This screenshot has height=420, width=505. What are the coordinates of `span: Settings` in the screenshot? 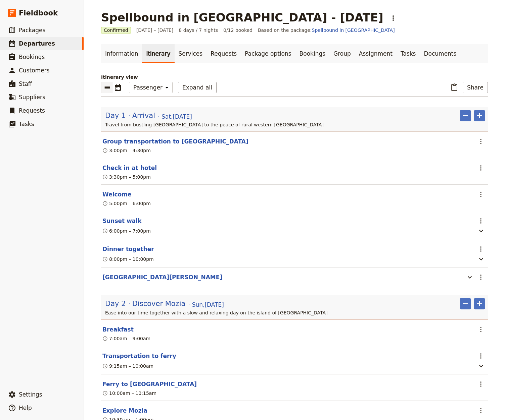 It's located at (30, 395).